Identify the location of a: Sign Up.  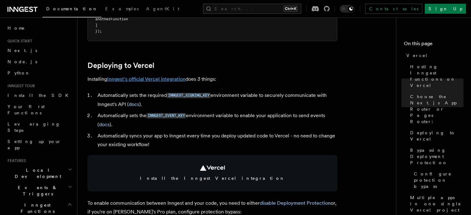
(445, 9).